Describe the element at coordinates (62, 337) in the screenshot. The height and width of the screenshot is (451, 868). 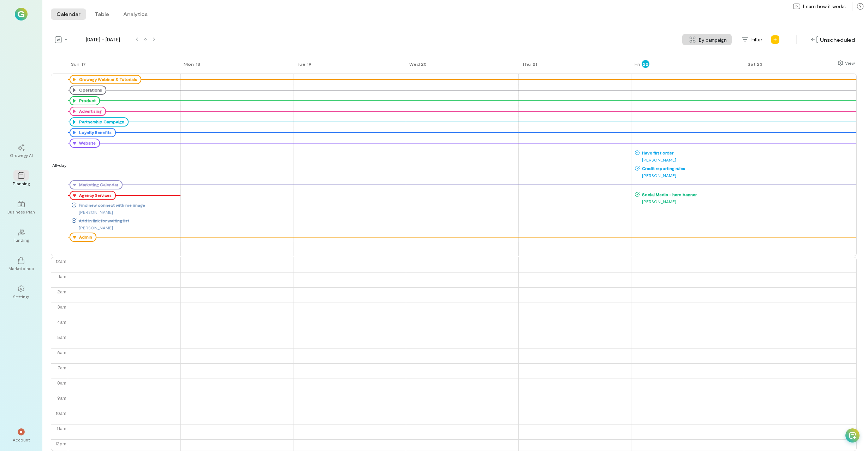
I see `div: 5am` at that location.